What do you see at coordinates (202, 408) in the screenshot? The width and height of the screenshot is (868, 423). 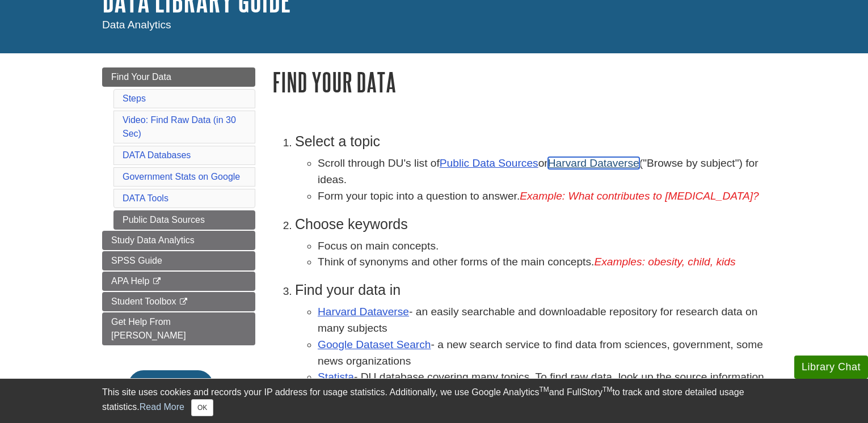 I see `button: Close` at bounding box center [202, 408].